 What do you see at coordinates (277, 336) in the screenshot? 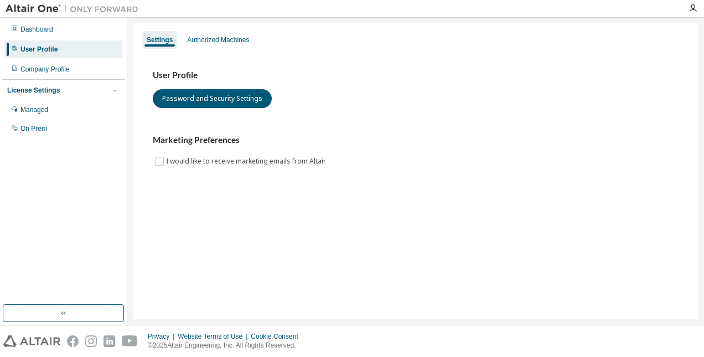
I see `div: Cookie Consent` at bounding box center [277, 336].